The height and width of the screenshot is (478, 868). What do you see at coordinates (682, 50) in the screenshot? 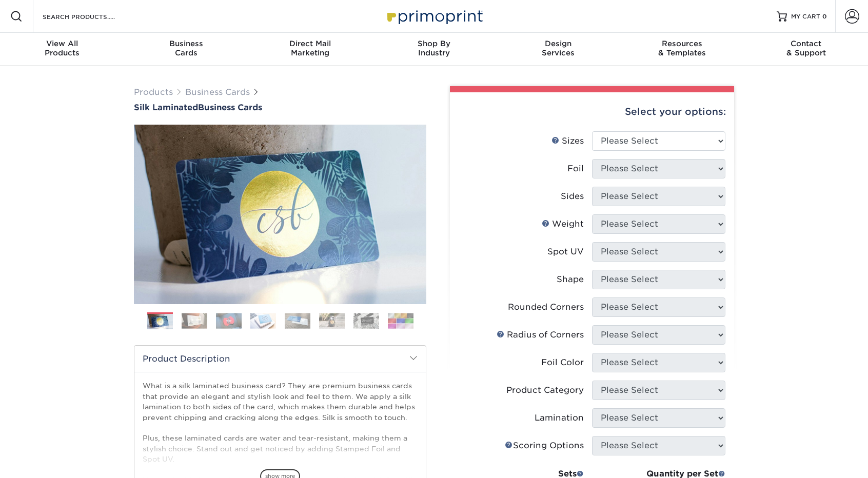
I see `a: Resources& Templates` at bounding box center [682, 50].